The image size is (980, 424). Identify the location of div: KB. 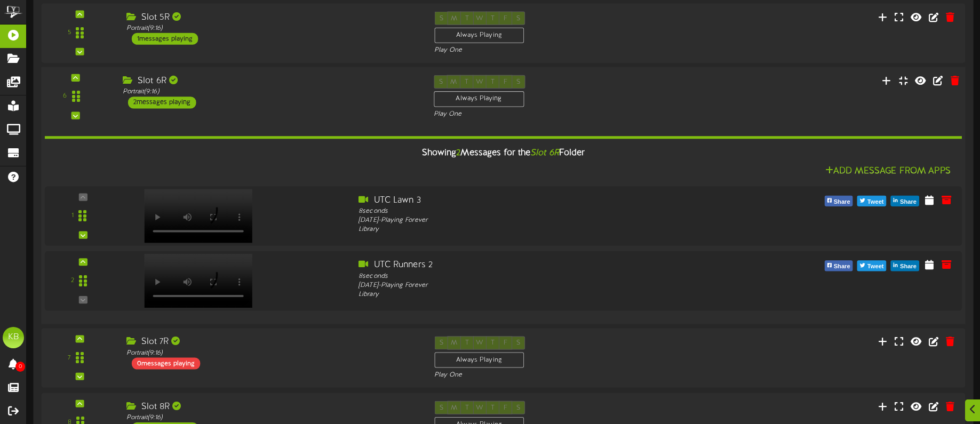
(13, 338).